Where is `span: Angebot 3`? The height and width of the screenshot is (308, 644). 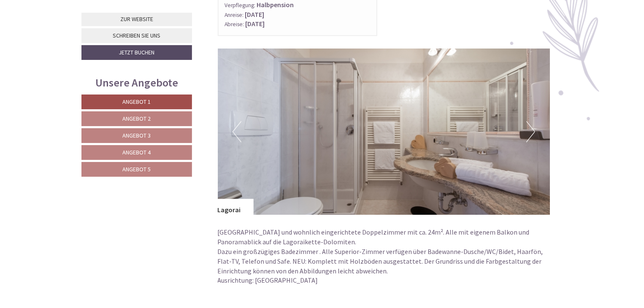 span: Angebot 3 is located at coordinates (136, 136).